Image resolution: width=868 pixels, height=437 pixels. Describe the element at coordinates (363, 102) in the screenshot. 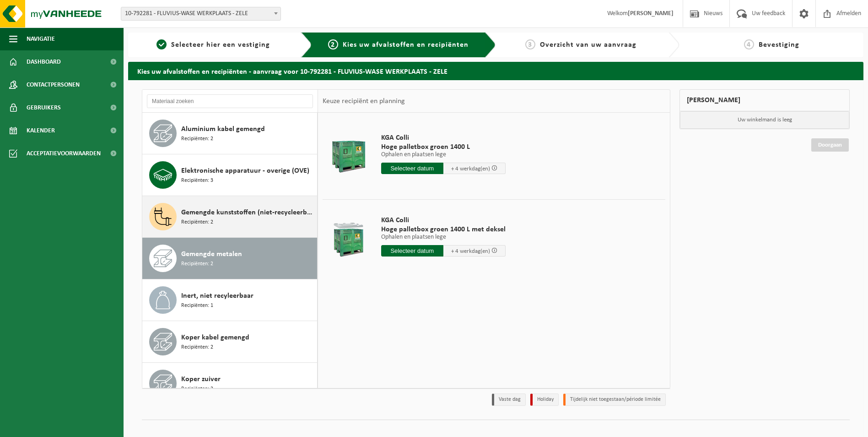

I see `div: Keuze recipiënt en planning` at that location.